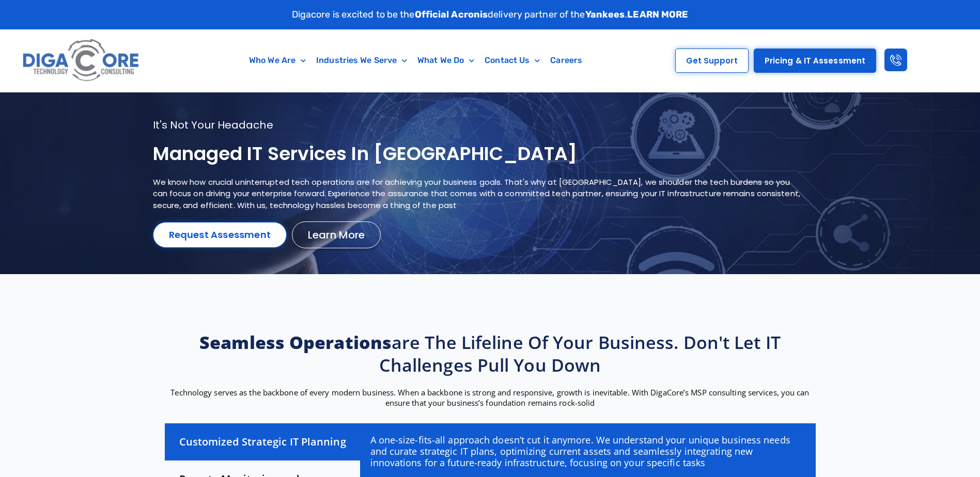  Describe the element at coordinates (512, 61) in the screenshot. I see `a: Contact Us` at that location.